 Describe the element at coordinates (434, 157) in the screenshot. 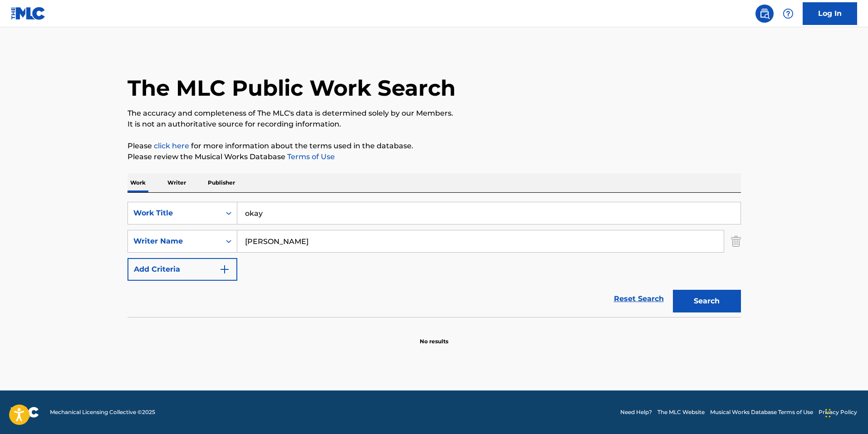

I see `p: Please review the Musical Works Database` at that location.